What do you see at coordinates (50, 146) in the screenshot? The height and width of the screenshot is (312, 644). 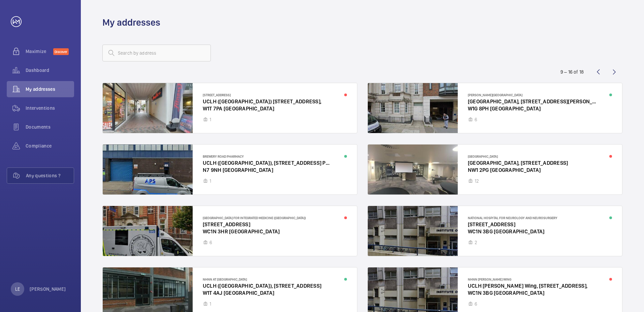 I see `span: Compliance` at bounding box center [50, 146].